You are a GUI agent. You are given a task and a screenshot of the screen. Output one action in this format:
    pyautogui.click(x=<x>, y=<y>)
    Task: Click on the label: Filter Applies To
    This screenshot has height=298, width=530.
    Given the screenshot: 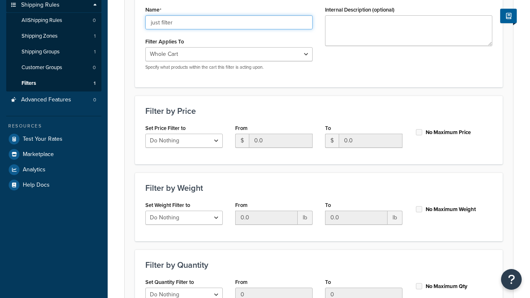 What is the action you would take?
    pyautogui.click(x=165, y=41)
    